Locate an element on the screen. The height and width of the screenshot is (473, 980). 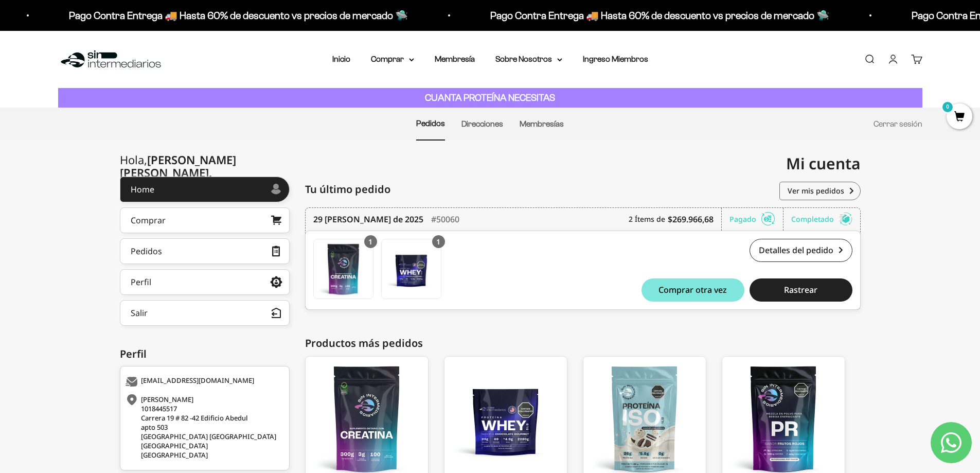
div: Hola, is located at coordinates (205, 167).